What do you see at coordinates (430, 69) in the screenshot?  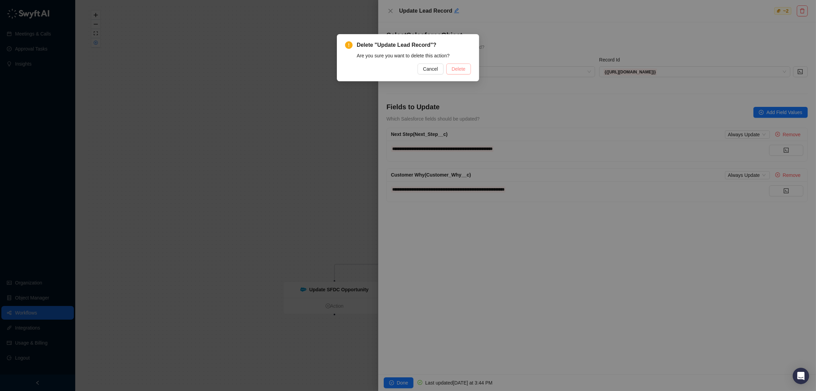 I see `span: Cancel` at bounding box center [430, 69].